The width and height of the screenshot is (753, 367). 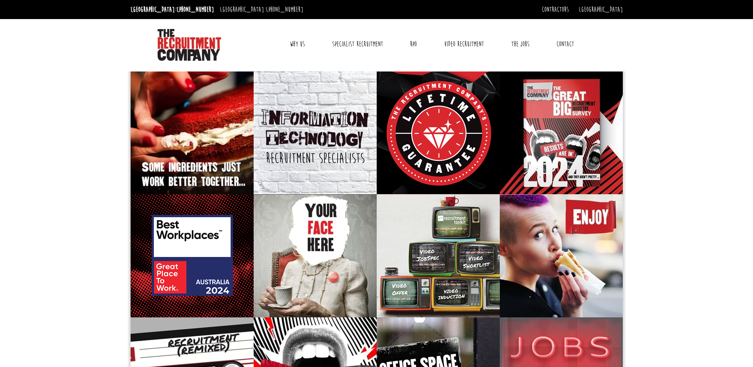 What do you see at coordinates (297, 44) in the screenshot?
I see `a: Why Us` at bounding box center [297, 44].